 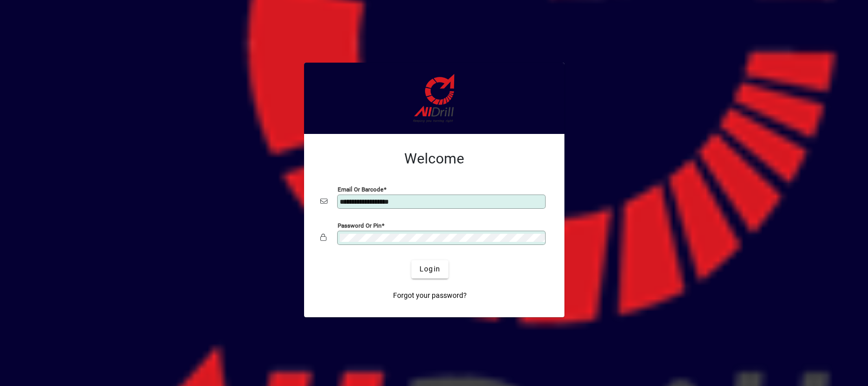 What do you see at coordinates (430, 295) in the screenshot?
I see `span: Forgot your password?` at bounding box center [430, 295].